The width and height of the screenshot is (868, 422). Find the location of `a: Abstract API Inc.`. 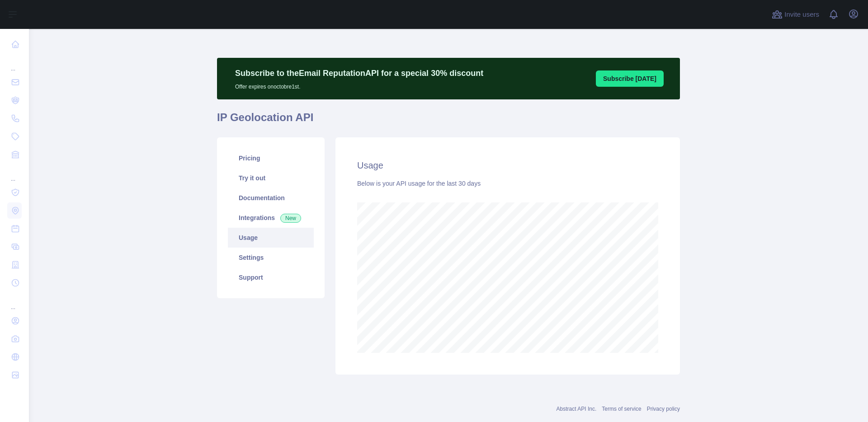

a: Abstract API Inc. is located at coordinates (576, 409).